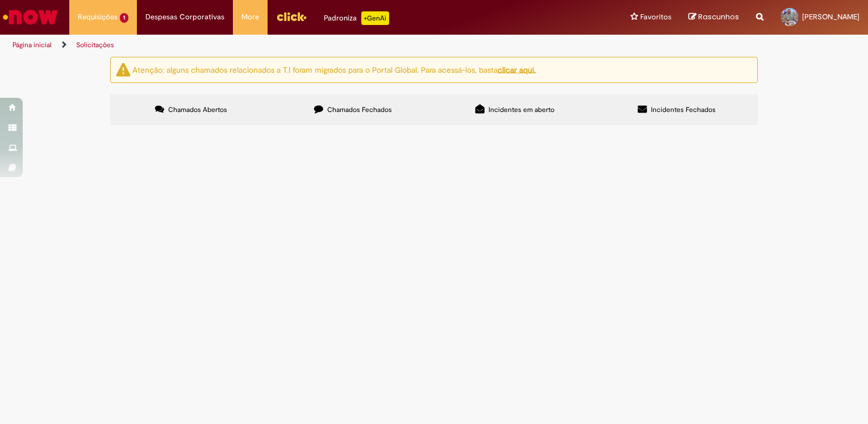 This screenshot has height=424, width=868. Describe the element at coordinates (291, 16) in the screenshot. I see `img: click_logo_yellow_360x200.png` at that location.